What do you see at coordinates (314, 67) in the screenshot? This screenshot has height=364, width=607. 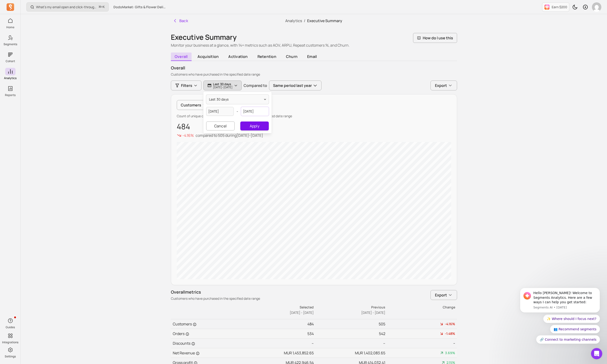 I see `p: overall` at bounding box center [314, 67].